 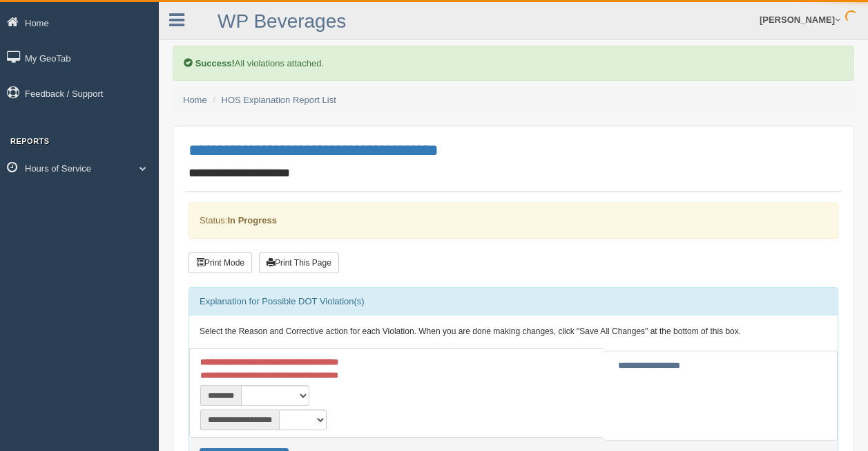 What do you see at coordinates (513, 301) in the screenshot?
I see `div: Explanation for Possible DOT Violation(s)` at bounding box center [513, 301].